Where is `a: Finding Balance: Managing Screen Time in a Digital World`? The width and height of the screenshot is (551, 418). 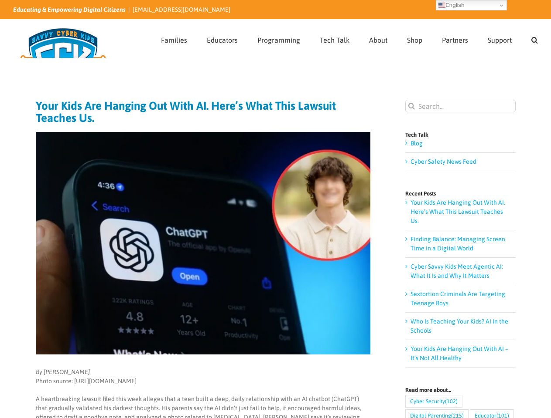
a: Finding Balance: Managing Screen Time in a Digital World is located at coordinates (457, 244).